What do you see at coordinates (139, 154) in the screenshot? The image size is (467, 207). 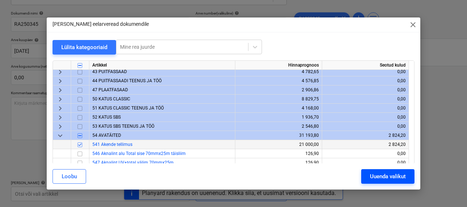 I see `span: 546 Aknalint alu Total sise 70mmx25m täisliim` at bounding box center [139, 154].